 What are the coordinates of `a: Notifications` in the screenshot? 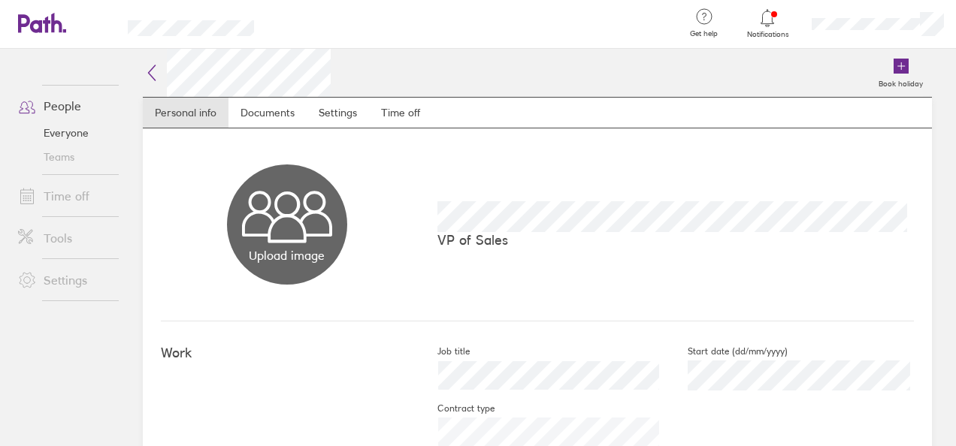 It's located at (767, 23).